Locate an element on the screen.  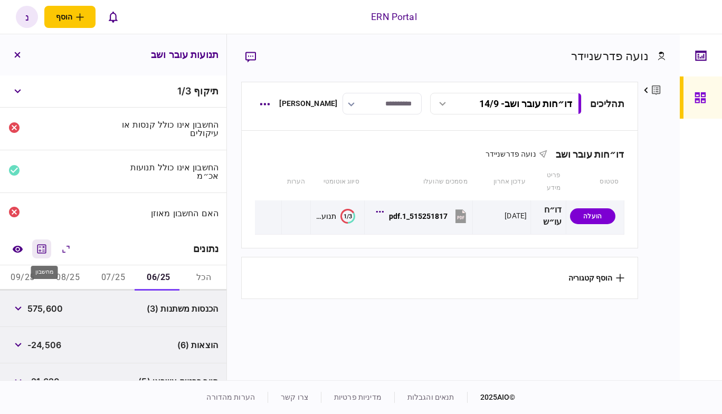
div: נועה פדרשניידר is located at coordinates (610, 56).